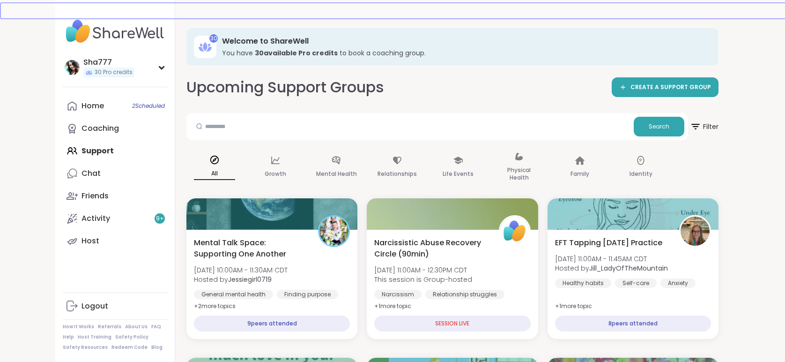 Image resolution: width=785 pixels, height=362 pixels. What do you see at coordinates (251, 248) in the screenshot?
I see `span: Mental Talk Space: Supporting One Another` at bounding box center [251, 248].